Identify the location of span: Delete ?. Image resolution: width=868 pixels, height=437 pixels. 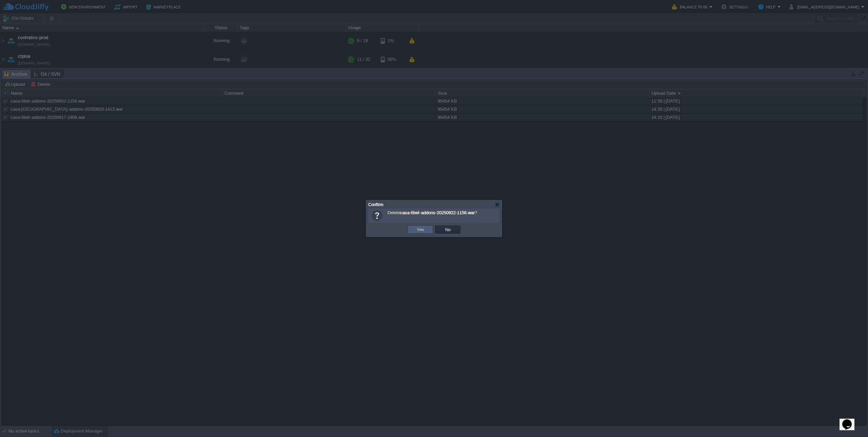
(433, 213).